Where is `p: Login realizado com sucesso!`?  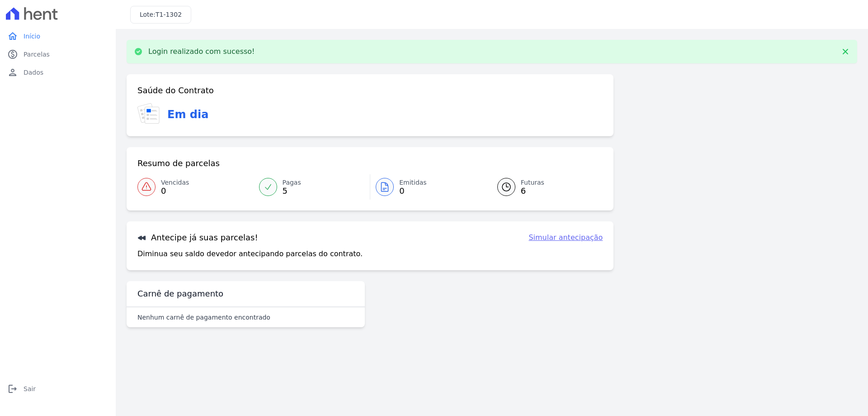 p: Login realizado com sucesso! is located at coordinates (201, 51).